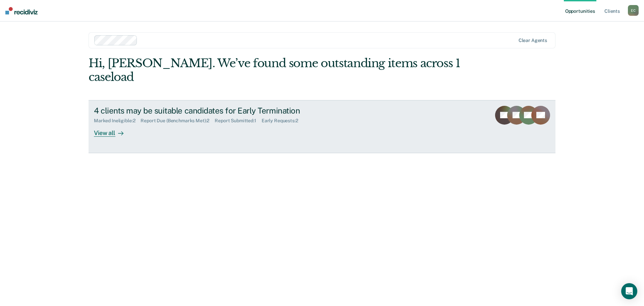 The image size is (644, 306). What do you see at coordinates (633, 10) in the screenshot?
I see `div: E C` at bounding box center [633, 10].